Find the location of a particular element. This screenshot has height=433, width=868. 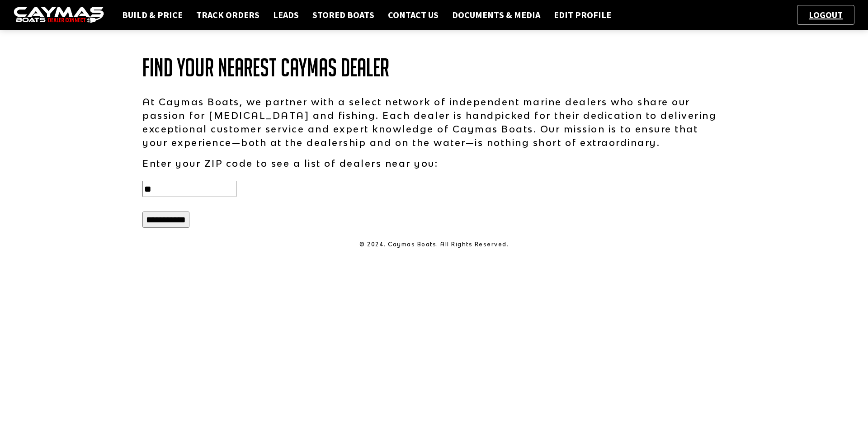

p: At Caymas Boats, we partner with a select network of independent marine dealers who share our pas... is located at coordinates (434, 122).